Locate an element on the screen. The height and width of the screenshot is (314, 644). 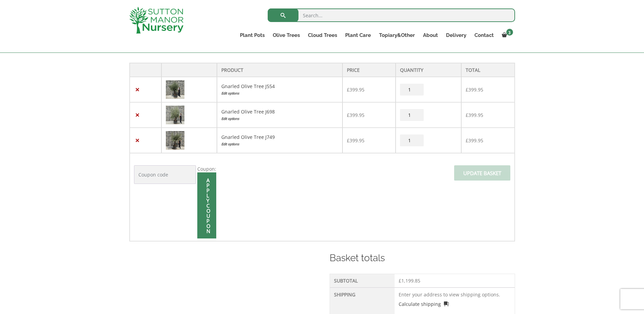
a: Delivery is located at coordinates (456, 35).